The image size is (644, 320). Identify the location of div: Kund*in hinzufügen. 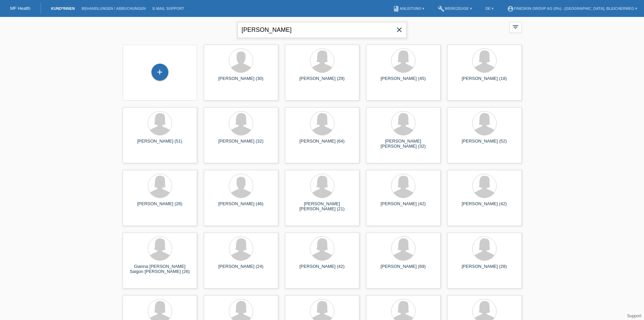
(160, 72).